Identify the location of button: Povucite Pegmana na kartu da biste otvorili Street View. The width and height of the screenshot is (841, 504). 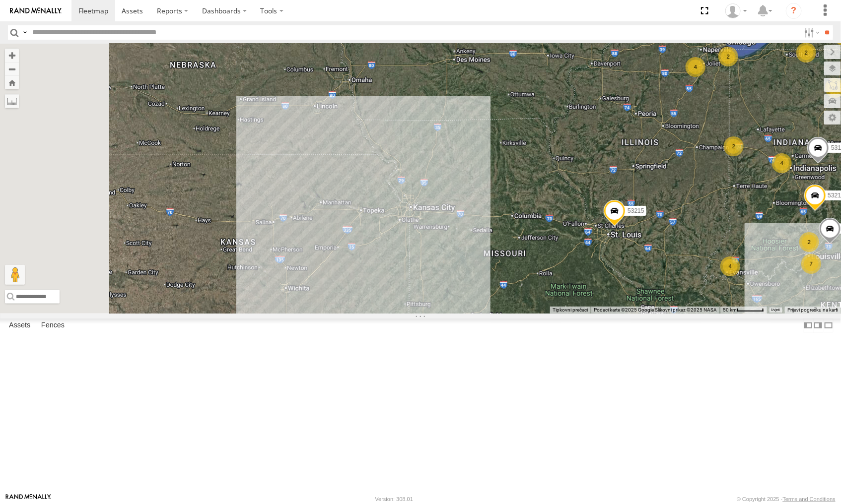
(15, 275).